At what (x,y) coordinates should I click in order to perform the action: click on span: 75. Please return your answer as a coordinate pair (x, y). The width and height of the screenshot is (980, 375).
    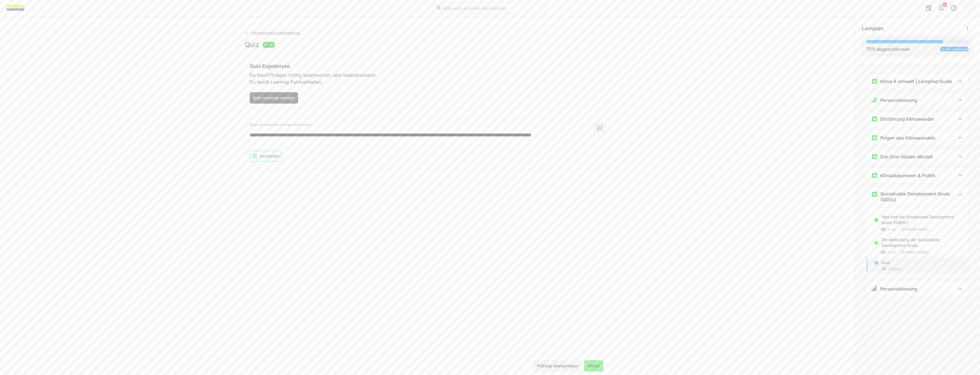
    Looking at the image, I should click on (869, 49).